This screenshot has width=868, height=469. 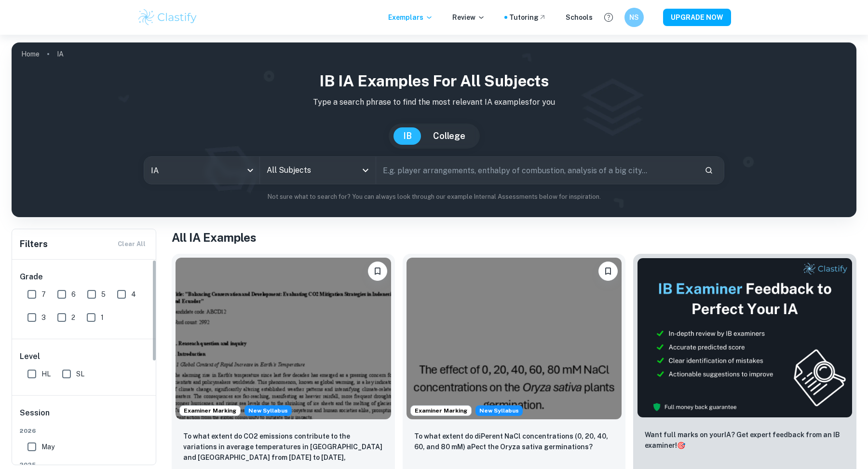 What do you see at coordinates (408, 136) in the screenshot?
I see `button: IB` at bounding box center [408, 136].